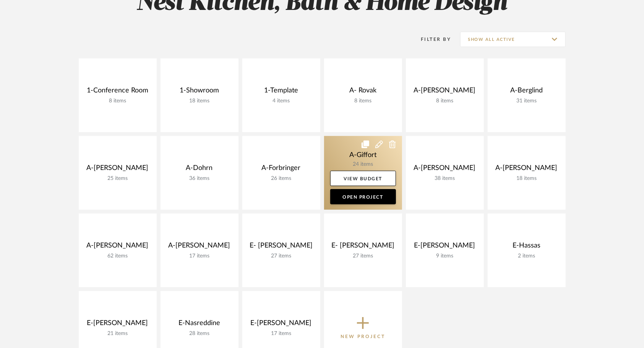 This screenshot has width=644, height=348. I want to click on a: Open Project, so click(363, 197).